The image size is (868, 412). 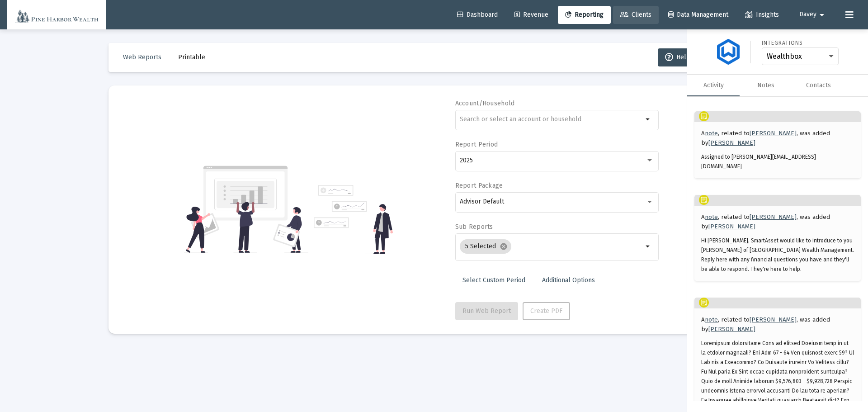 I want to click on span: Revenue, so click(x=531, y=14).